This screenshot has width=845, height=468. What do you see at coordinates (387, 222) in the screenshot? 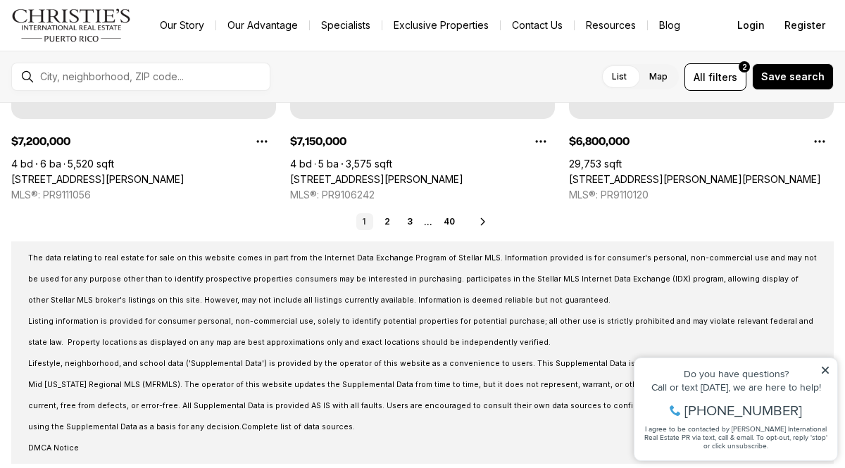
I see `a: 2` at bounding box center [387, 222].